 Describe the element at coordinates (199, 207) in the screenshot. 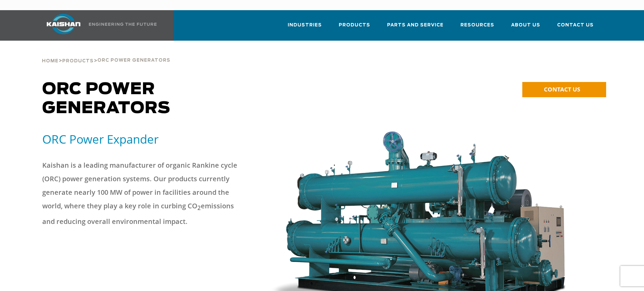

I see `sub: 2` at that location.